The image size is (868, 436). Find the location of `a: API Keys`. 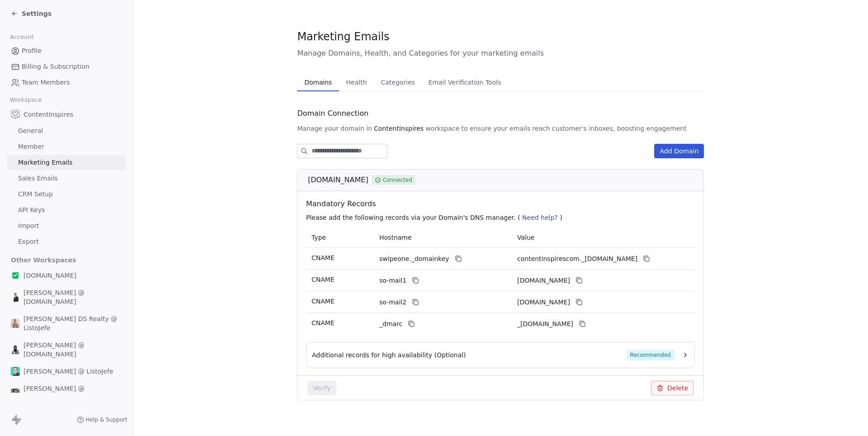

a: API Keys is located at coordinates (66, 210).